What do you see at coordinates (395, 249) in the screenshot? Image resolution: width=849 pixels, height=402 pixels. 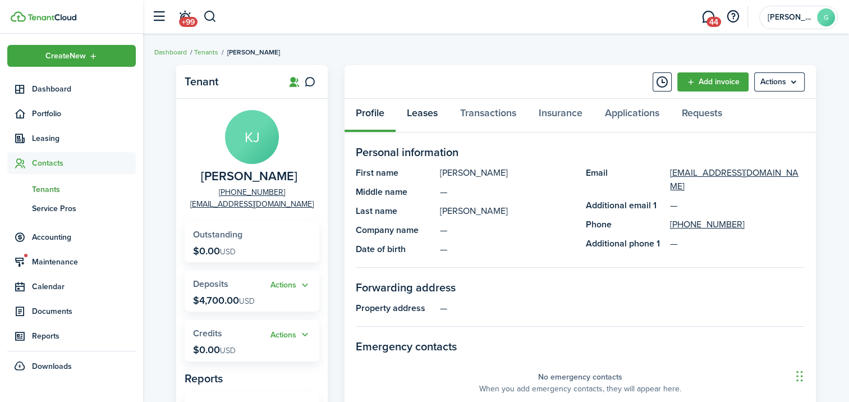 I see `panel-main-title: Date of birth` at bounding box center [395, 249].